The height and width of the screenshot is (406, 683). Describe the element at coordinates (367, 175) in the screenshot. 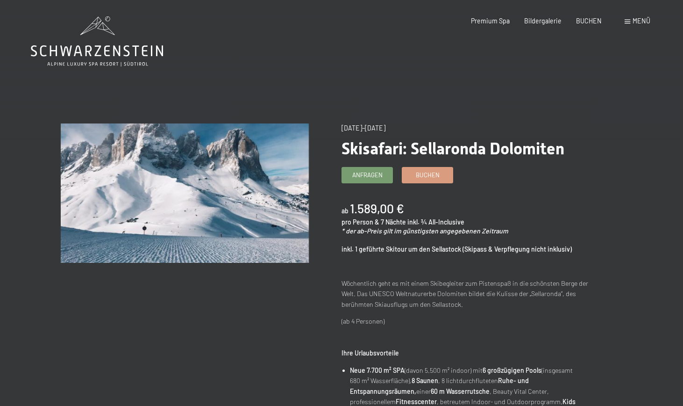

I see `a: Anfragen` at that location.